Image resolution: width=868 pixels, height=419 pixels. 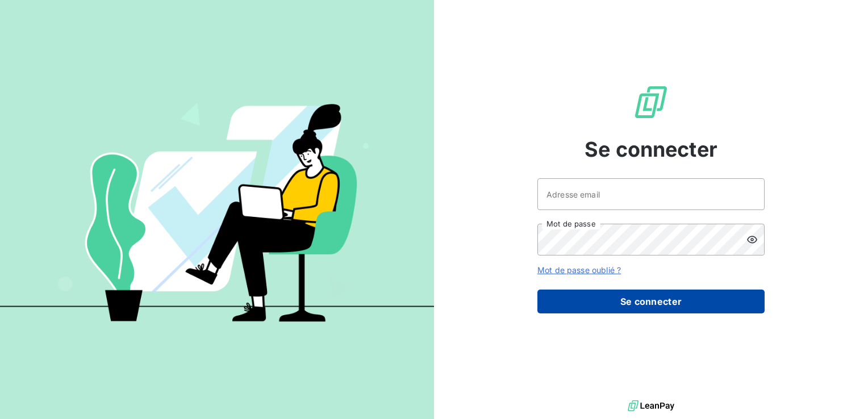 I want to click on a: Mot de passe oublié ?, so click(x=579, y=270).